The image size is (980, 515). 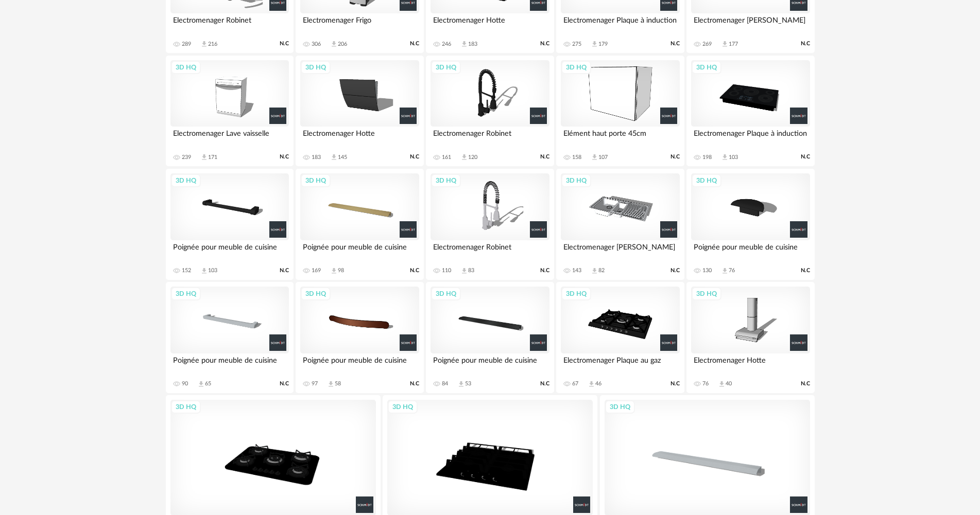 I want to click on a: 3D HQ Poignée pour meuble de cuisine 90 Download icon 65 N.C, so click(x=230, y=337).